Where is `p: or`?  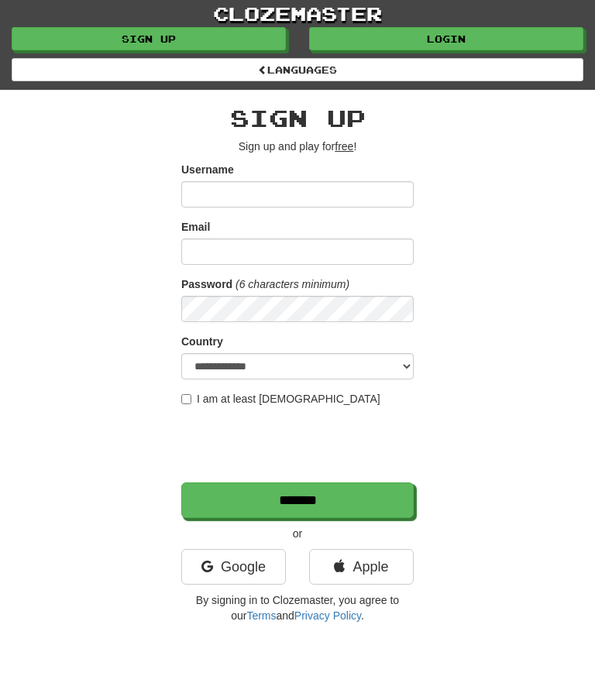 p: or is located at coordinates (298, 534).